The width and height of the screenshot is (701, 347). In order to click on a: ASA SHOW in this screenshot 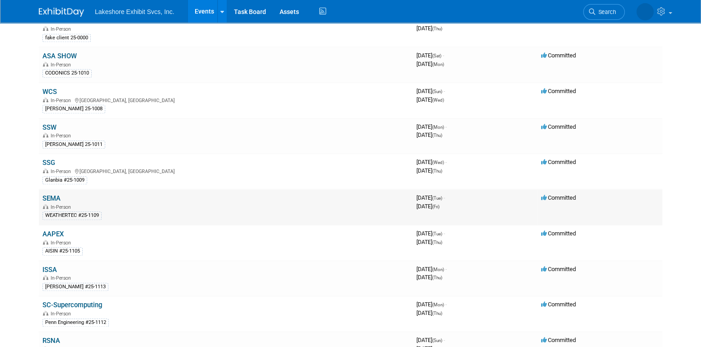, I will do `click(60, 56)`.